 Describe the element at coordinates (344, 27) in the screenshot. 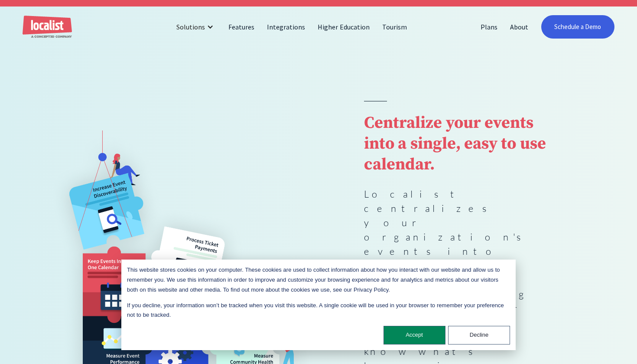

I see `a: Higher Education` at that location.